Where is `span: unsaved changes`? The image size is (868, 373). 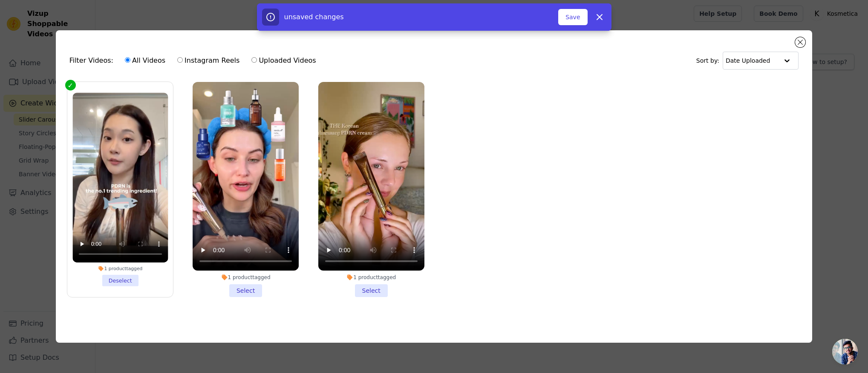
span: unsaved changes is located at coordinates (314, 17).